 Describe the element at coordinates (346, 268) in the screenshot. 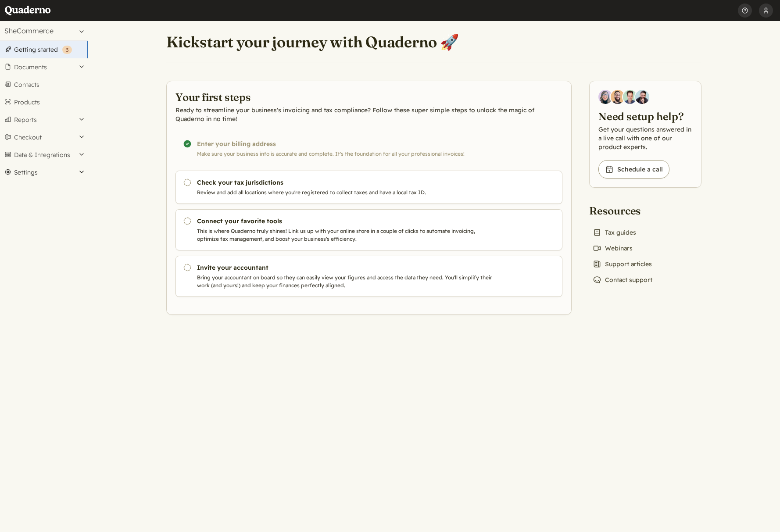

I see `h3: Invite your accountant` at that location.